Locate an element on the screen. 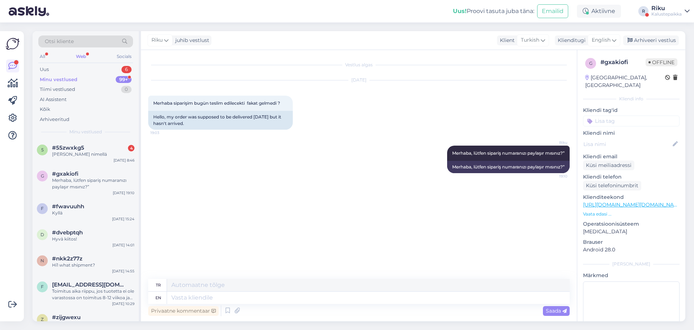  div: Privaatne kommentaar is located at coordinates (183, 310).